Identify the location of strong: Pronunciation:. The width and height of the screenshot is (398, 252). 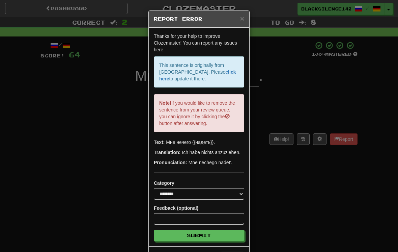
(170, 162).